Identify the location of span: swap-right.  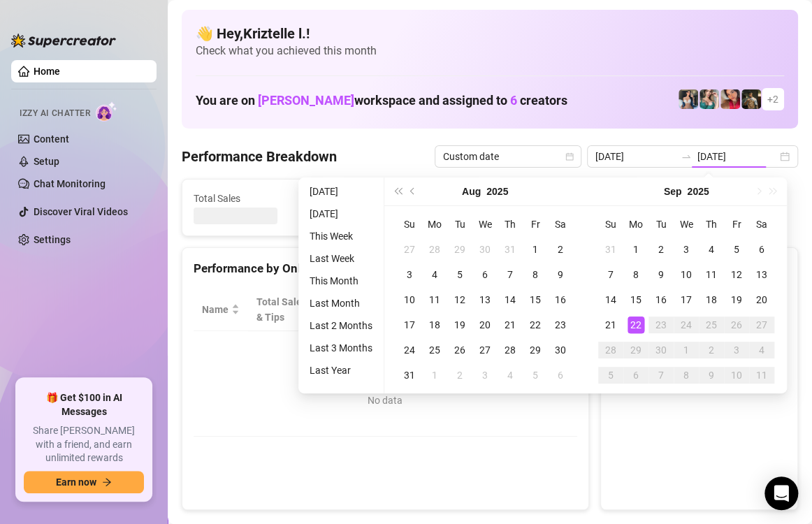
(686, 156).